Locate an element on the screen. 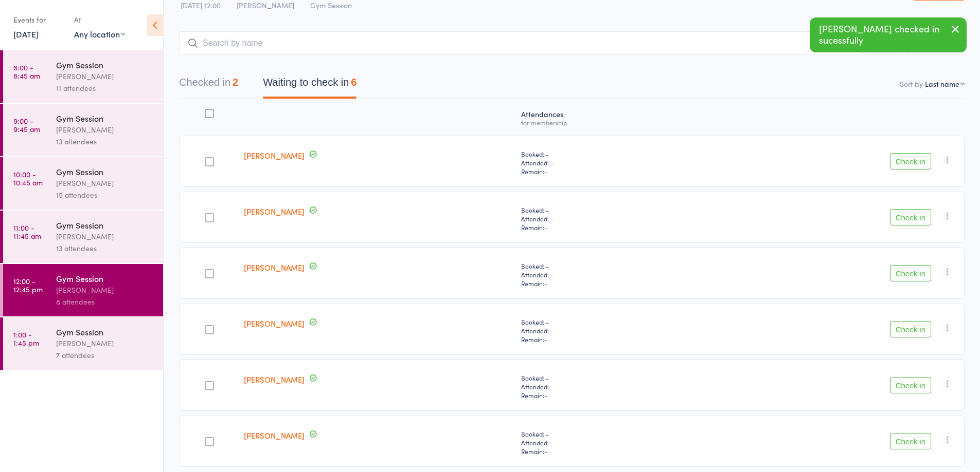 The width and height of the screenshot is (980, 472). time: 12:00 - 12:45 pm is located at coordinates (28, 285).